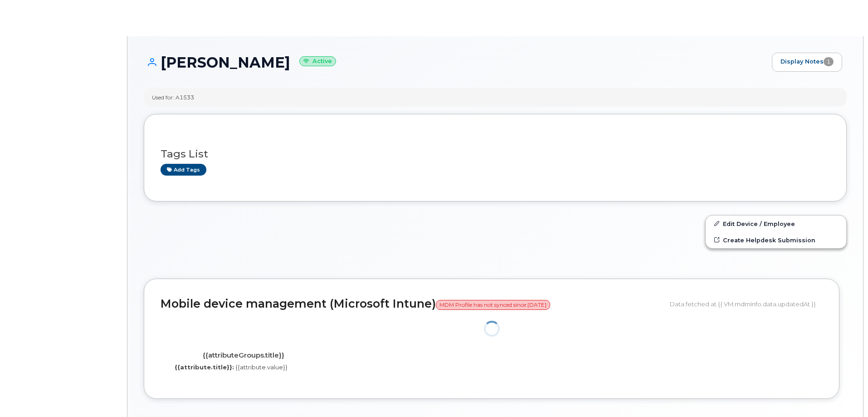 The width and height of the screenshot is (868, 417). What do you see at coordinates (204, 367) in the screenshot?
I see `label: {{attribute.title}}:` at bounding box center [204, 367].